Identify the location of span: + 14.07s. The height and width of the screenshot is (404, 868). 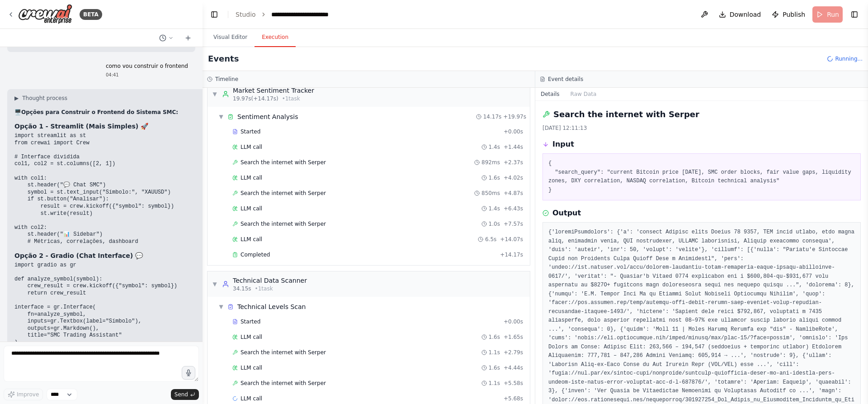
(511, 239).